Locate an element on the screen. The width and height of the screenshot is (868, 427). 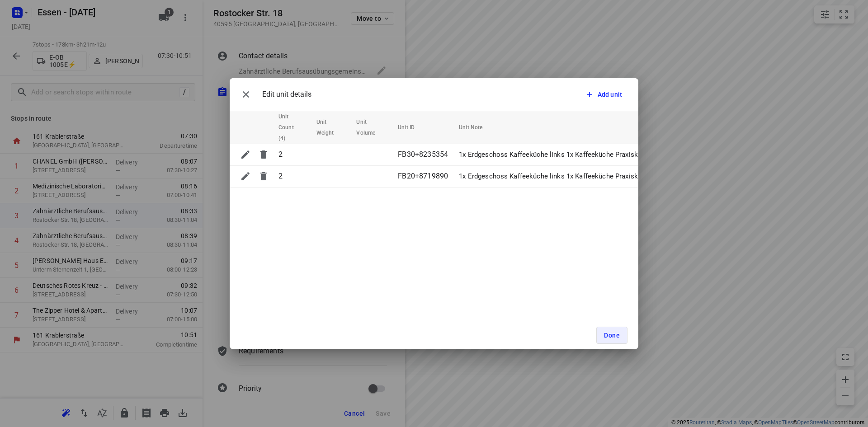
span: Unit ID is located at coordinates (412, 127).